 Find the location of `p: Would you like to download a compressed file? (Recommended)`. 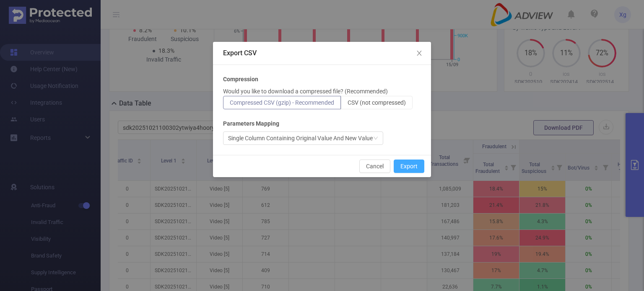

p: Would you like to download a compressed file? (Recommended) is located at coordinates (305, 91).